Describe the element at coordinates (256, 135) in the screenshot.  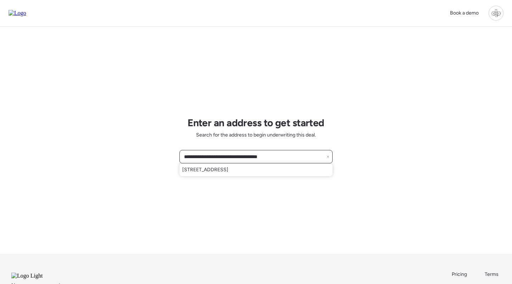
I see `span: Search for the address to begin underwriting this deal.` at that location.